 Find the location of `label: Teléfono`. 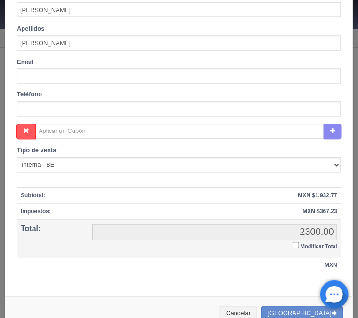

label: Teléfono is located at coordinates (29, 95).